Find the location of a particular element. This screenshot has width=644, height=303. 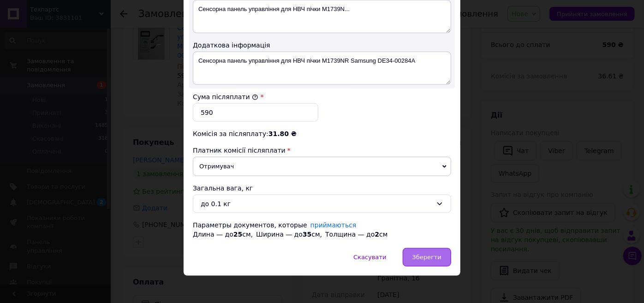

span: Отримувач is located at coordinates (322, 167).